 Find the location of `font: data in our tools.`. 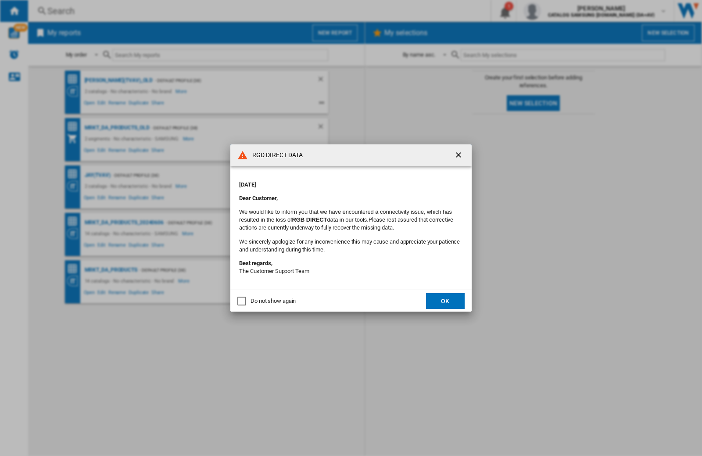

font: data in our tools. is located at coordinates (348, 219).